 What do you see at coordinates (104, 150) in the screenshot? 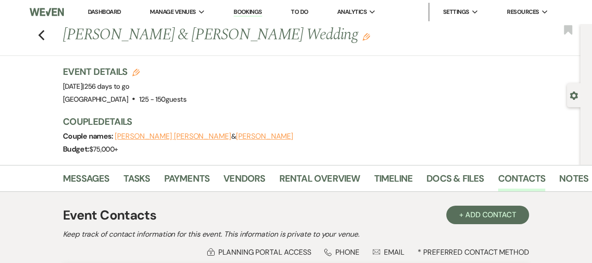
I see `span: $75,000+` at bounding box center [104, 150].